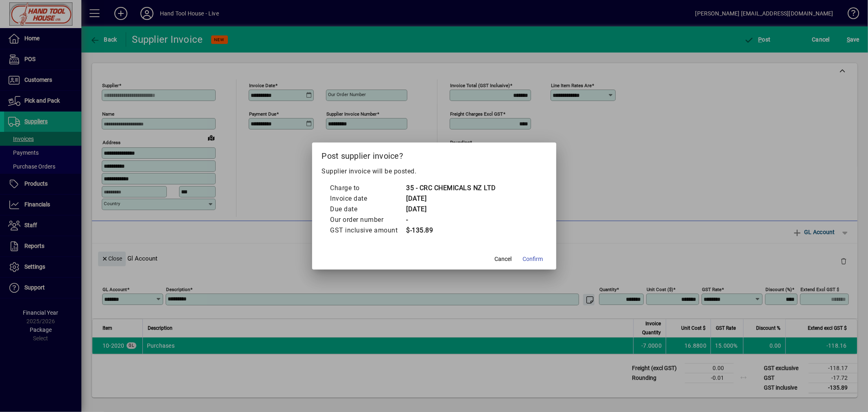  Describe the element at coordinates (533, 259) in the screenshot. I see `span: Confirm` at that location.